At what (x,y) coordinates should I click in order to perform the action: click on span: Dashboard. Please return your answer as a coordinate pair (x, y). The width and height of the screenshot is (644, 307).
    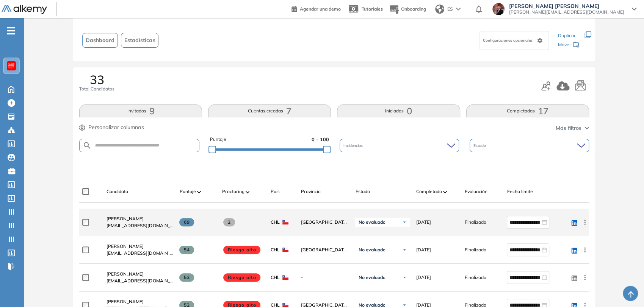
    Looking at the image, I should click on (100, 40).